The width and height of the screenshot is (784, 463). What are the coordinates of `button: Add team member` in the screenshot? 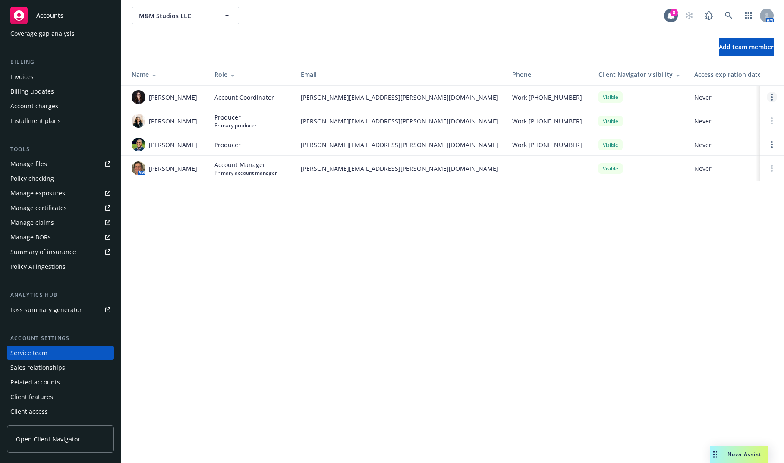 It's located at (746, 47).